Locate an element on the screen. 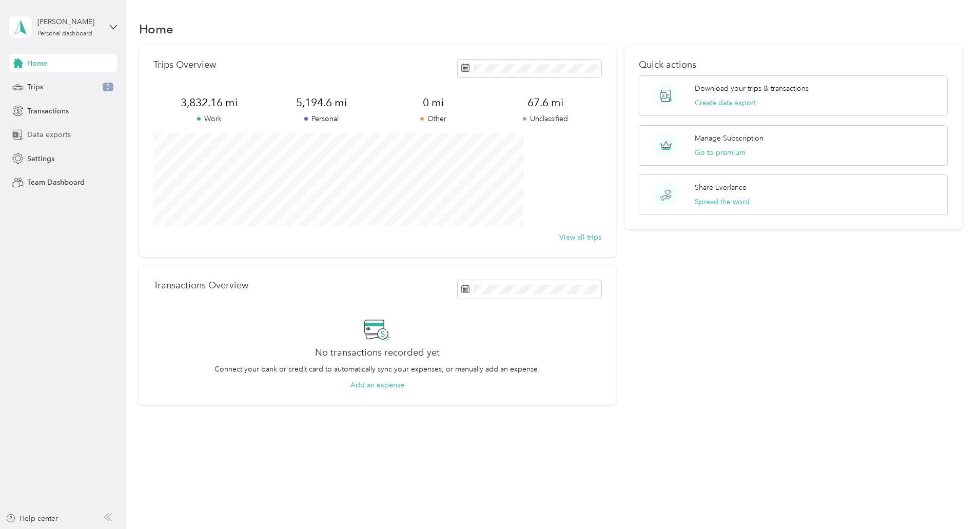 Image resolution: width=980 pixels, height=529 pixels. span: 67.6 mi is located at coordinates (545, 102).